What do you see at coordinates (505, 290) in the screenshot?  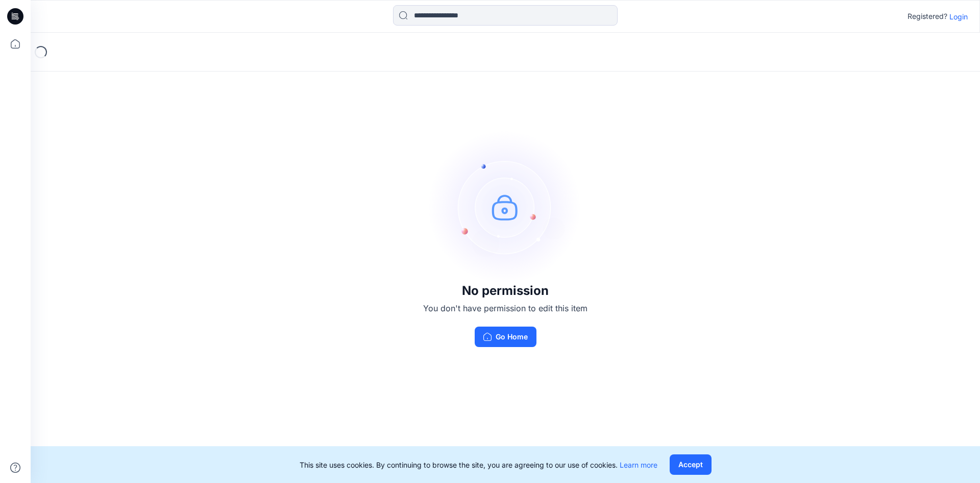 I see `h3: No permission` at bounding box center [505, 290].